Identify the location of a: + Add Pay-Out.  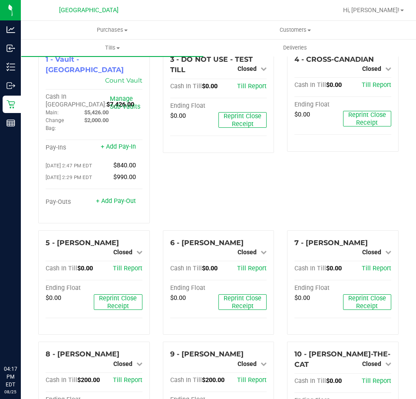
(116, 201).